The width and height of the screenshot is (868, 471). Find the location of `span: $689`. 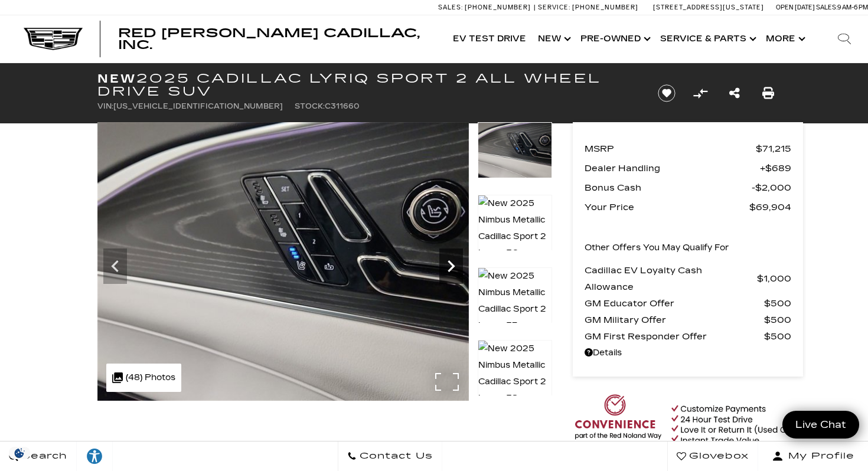

span: $689 is located at coordinates (775, 168).